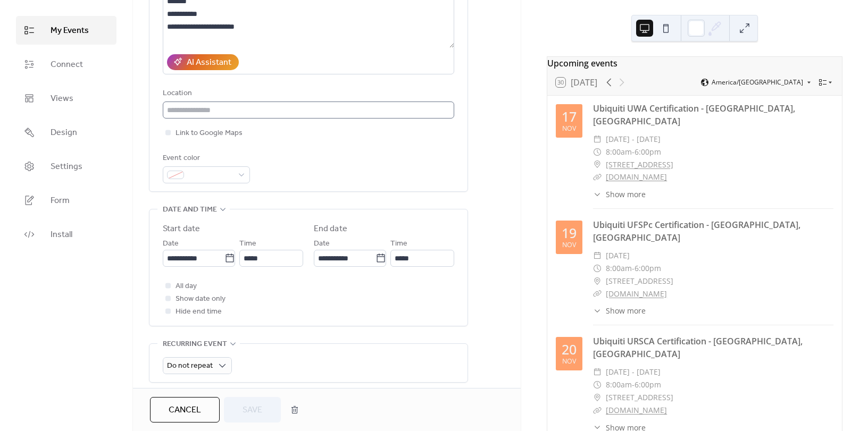 This screenshot has width=868, height=431. Describe the element at coordinates (67, 65) in the screenshot. I see `span: Connect` at that location.